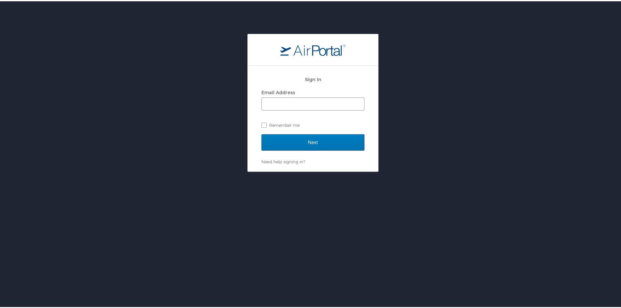  What do you see at coordinates (278, 91) in the screenshot?
I see `label: Email Address` at bounding box center [278, 91].